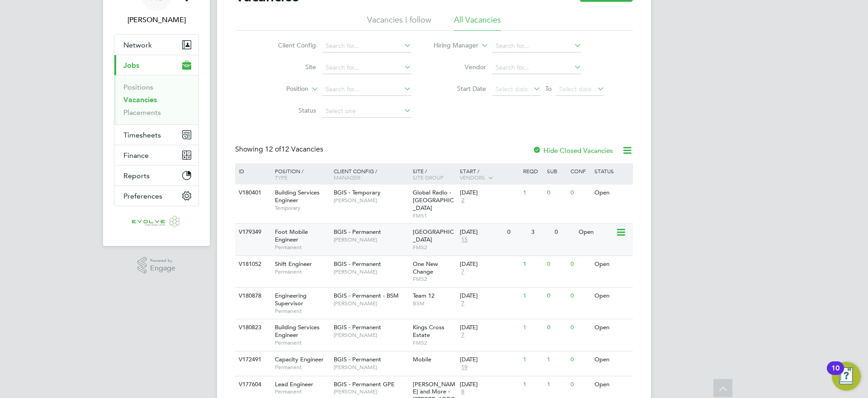 The height and width of the screenshot is (398, 868). Describe the element at coordinates (294, 149) in the screenshot. I see `span: 12 Vacancies` at that location.